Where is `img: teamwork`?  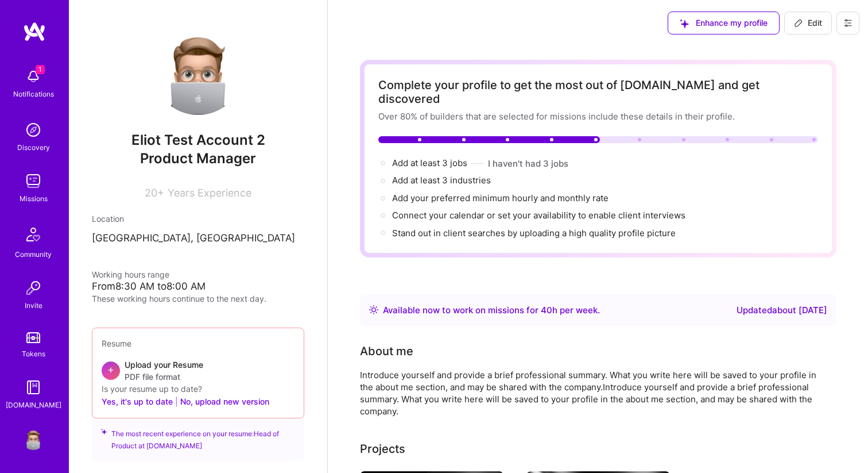 img: teamwork is located at coordinates (33, 181).